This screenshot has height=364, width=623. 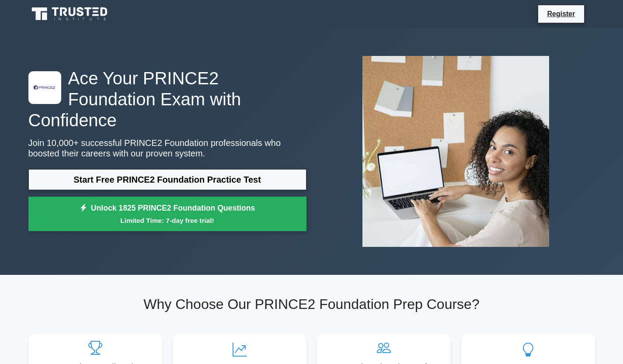 What do you see at coordinates (561, 13) in the screenshot?
I see `a: Register` at bounding box center [561, 13].